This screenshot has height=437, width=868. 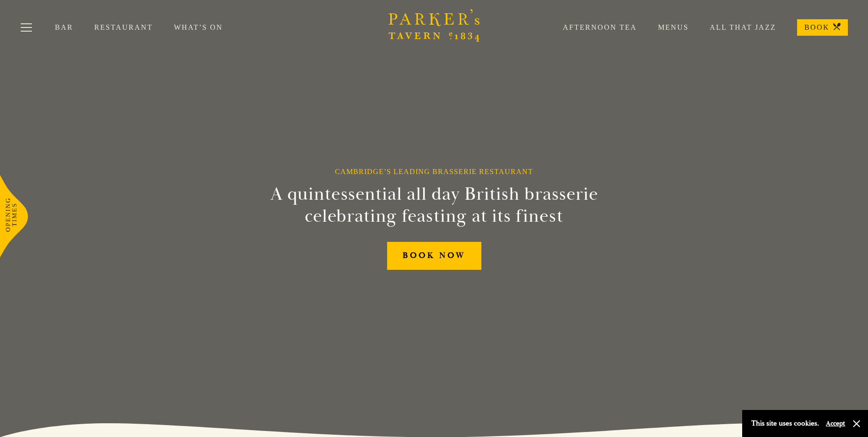 I want to click on h2: A quintessential all day British brasserie celebrating feasting at its finest, so click(x=434, y=205).